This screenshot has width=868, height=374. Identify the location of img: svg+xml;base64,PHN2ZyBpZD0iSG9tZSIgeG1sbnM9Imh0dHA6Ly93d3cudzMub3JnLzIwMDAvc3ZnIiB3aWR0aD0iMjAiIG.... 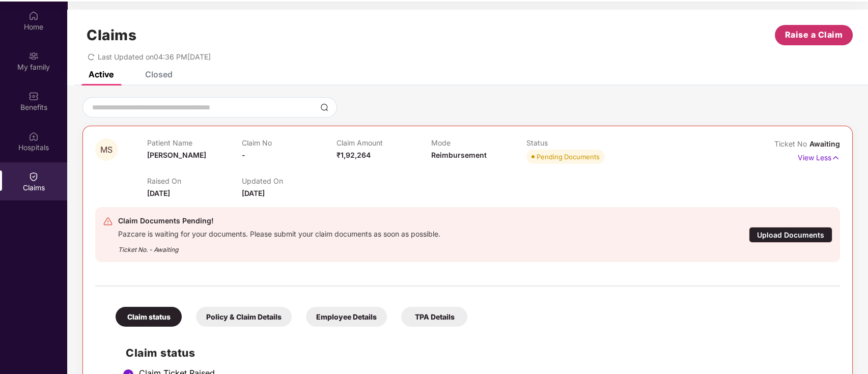
(34, 16).